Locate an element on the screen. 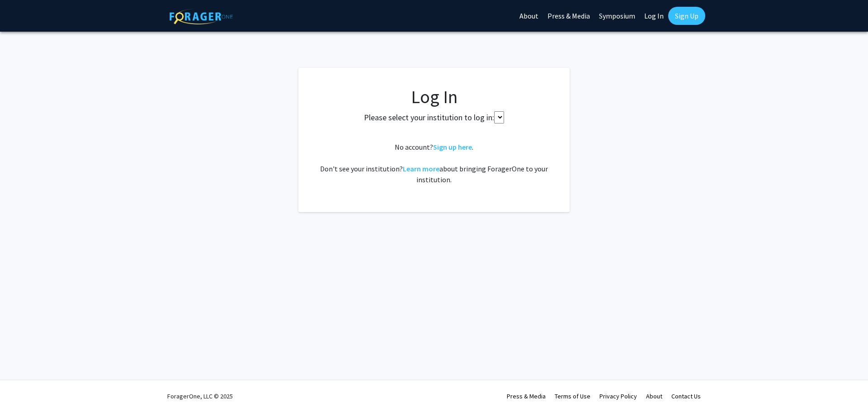 The height and width of the screenshot is (412, 868). a: Press & Media is located at coordinates (526, 396).